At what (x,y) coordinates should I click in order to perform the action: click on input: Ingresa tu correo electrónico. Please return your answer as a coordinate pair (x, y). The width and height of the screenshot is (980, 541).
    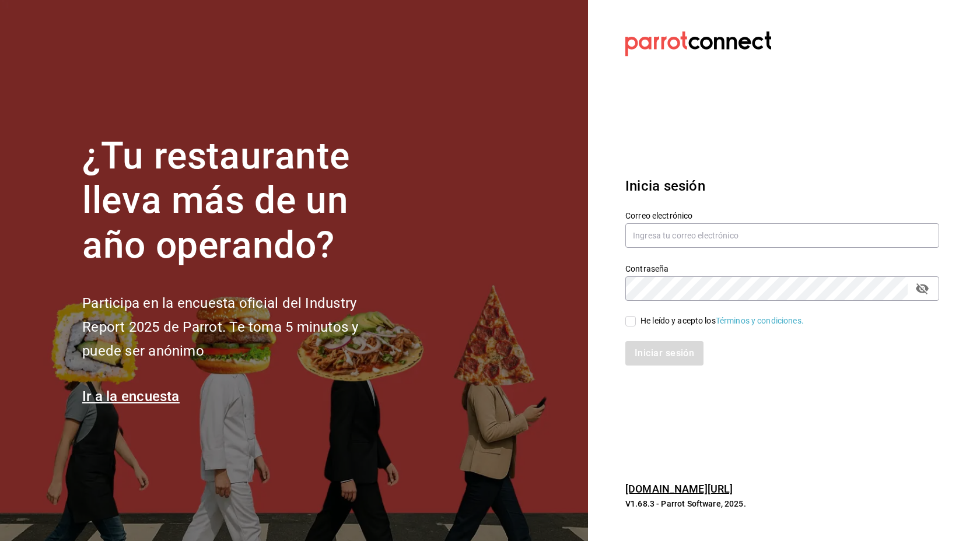
    Looking at the image, I should click on (782, 236).